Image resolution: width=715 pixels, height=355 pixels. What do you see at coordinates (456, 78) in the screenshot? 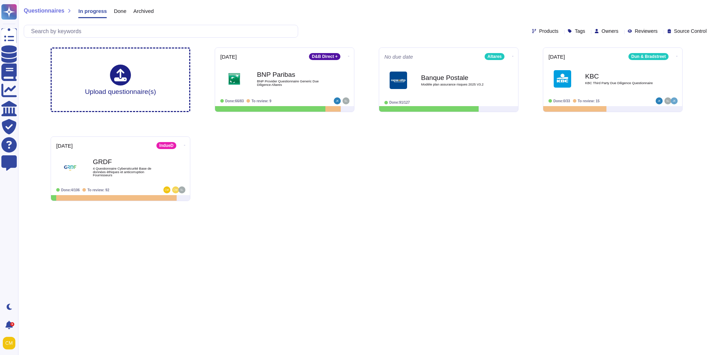
I see `b: Banque Postale` at bounding box center [456, 78].